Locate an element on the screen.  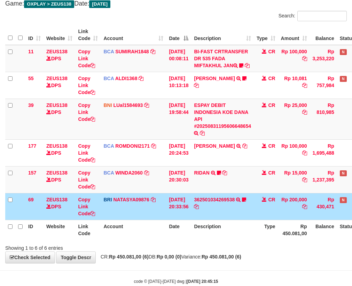
a: Copy WINDA2060 to clipboard is located at coordinates (147, 173).